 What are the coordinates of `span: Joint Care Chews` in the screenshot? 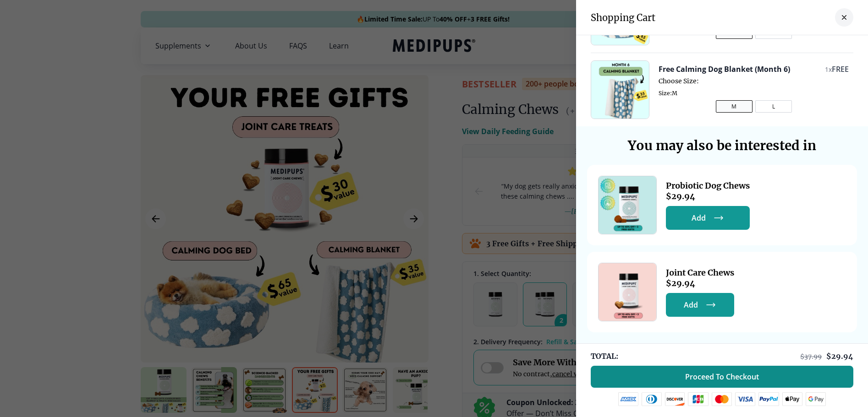 It's located at (700, 273).